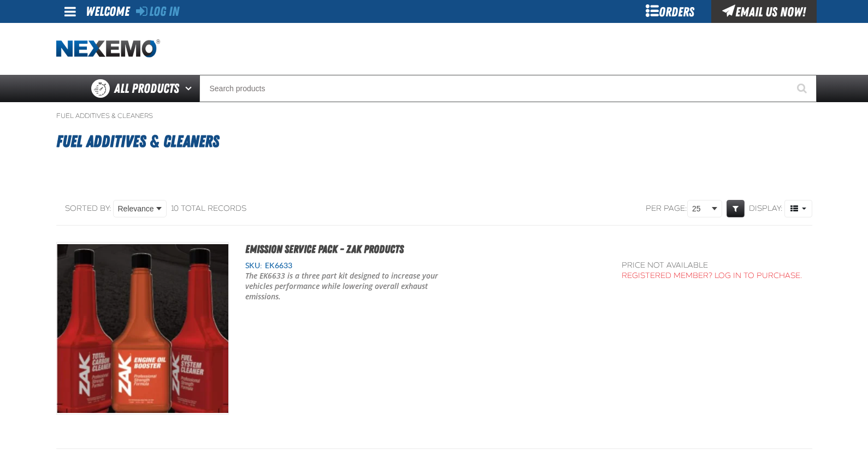  I want to click on span: Per page:, so click(666, 209).